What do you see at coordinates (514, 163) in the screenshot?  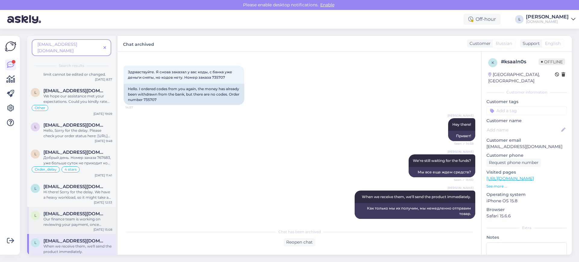 I see `div: Request phone number` at bounding box center [514, 163].